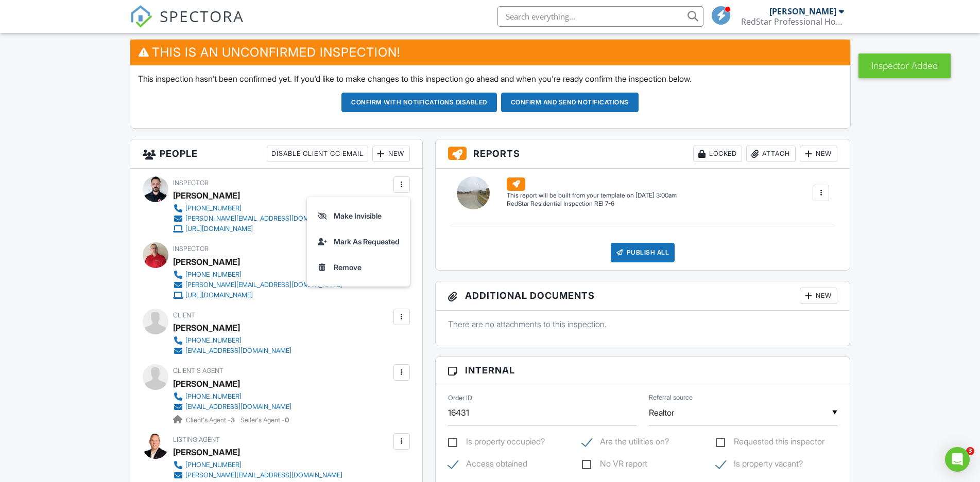 Image resolution: width=980 pixels, height=482 pixels. What do you see at coordinates (488, 465) in the screenshot?
I see `label: Access obtained` at bounding box center [488, 465].